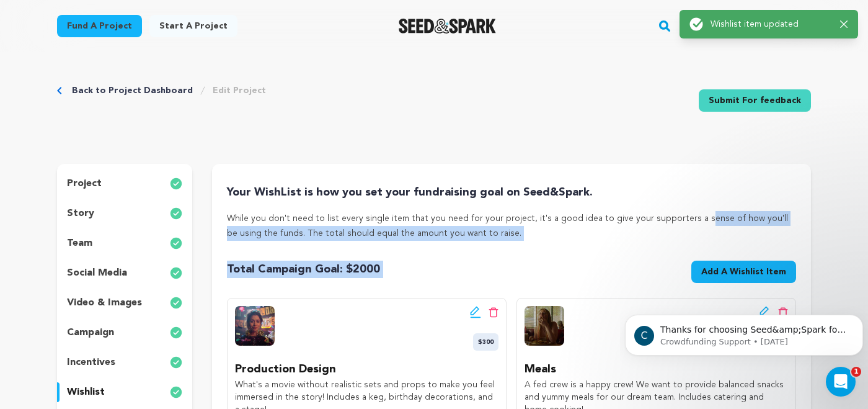 Image resolution: width=868 pixels, height=409 pixels. What do you see at coordinates (240, 91) in the screenshot?
I see `a: Edit Project` at bounding box center [240, 91].